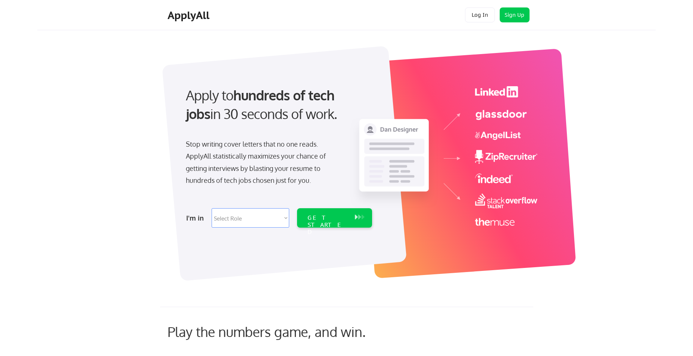 The image size is (693, 356). Describe the element at coordinates (263, 162) in the screenshot. I see `div: Stop writing cover letters that no one reads. ApplyAll statistically maximizes your chance of get...` at that location.